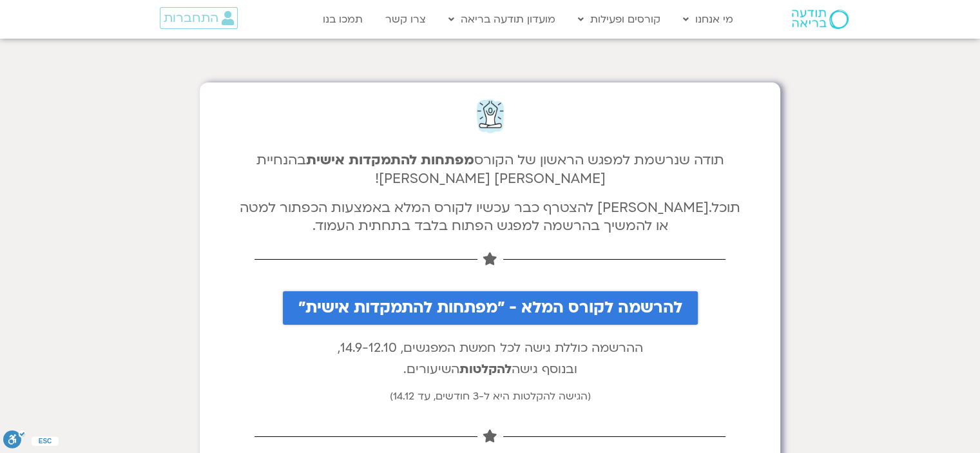  I want to click on p: ההרשמה כוללת גישה לכל חמשת המפגשים, 14.9-12.10, ובנוסף גישה השיעורים., so click(490, 359).